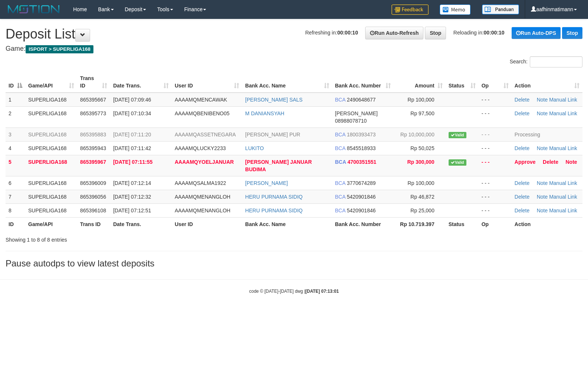 This screenshot has width=588, height=378. What do you see at coordinates (141, 224) in the screenshot?
I see `th: Date Trans.` at bounding box center [141, 224].